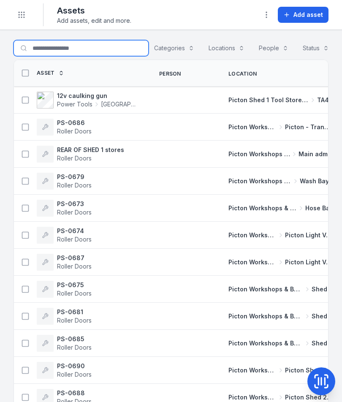 The height and width of the screenshot is (402, 342). I want to click on span: Location, so click(242, 74).